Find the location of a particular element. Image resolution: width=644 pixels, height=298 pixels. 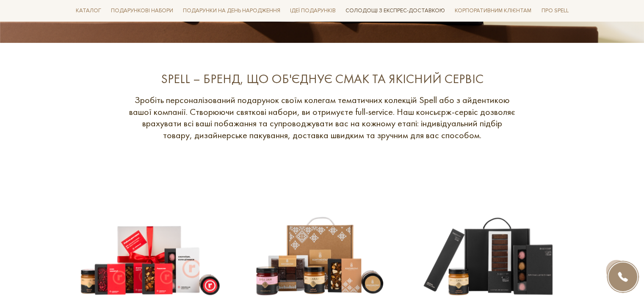

span: Каталог is located at coordinates (89, 11).